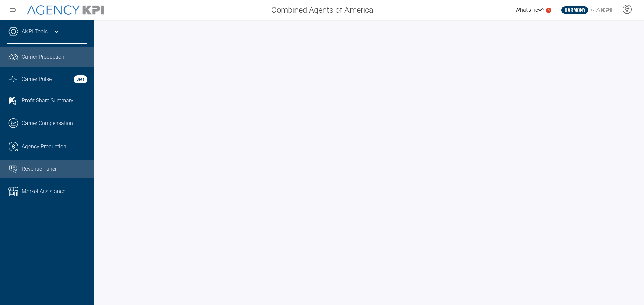  What do you see at coordinates (44, 146) in the screenshot?
I see `span: Agency Production` at bounding box center [44, 146].